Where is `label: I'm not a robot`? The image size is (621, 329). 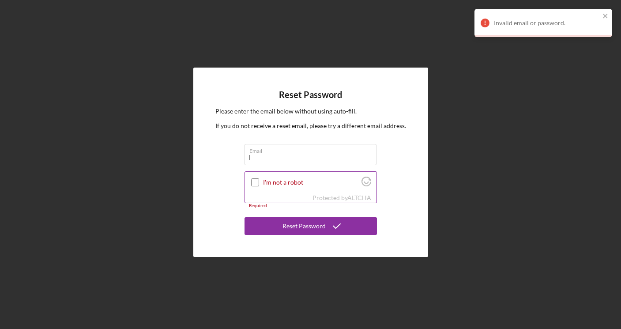
label: I'm not a robot is located at coordinates (311, 182).